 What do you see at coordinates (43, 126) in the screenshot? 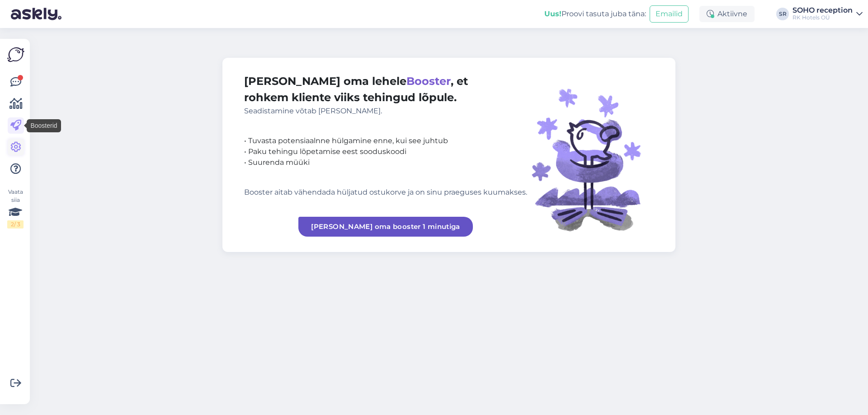
I see `div: Boosterid` at bounding box center [43, 126].